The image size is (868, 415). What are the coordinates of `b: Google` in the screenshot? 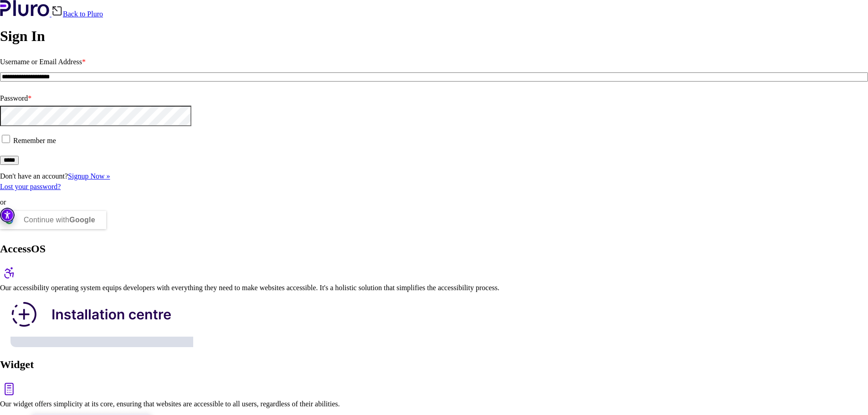 It's located at (82, 219).